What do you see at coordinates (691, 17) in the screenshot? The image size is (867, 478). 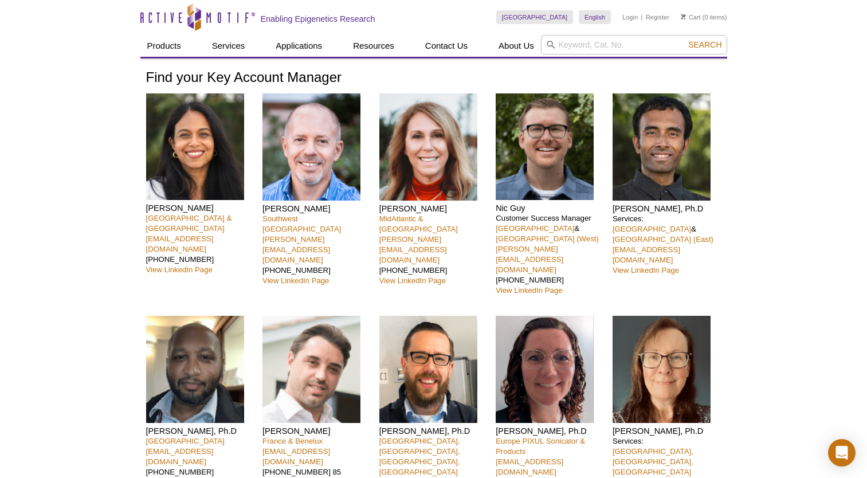 I see `a: Cart` at bounding box center [691, 17].